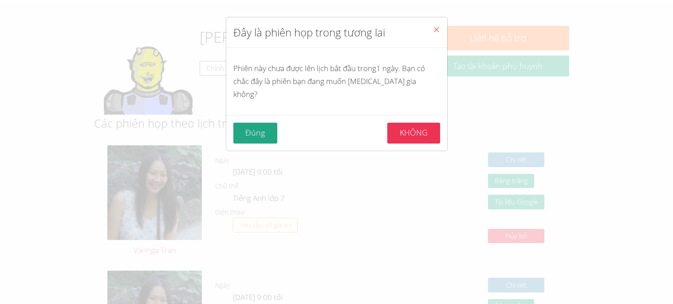 The height and width of the screenshot is (304, 673). Describe the element at coordinates (256, 133) in the screenshot. I see `button: Đúng` at that location.